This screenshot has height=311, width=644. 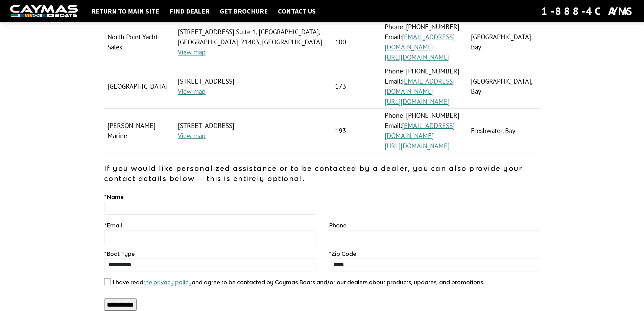 What do you see at coordinates (587, 11) in the screenshot?
I see `div: 1-888-4CAYMAS` at bounding box center [587, 11].